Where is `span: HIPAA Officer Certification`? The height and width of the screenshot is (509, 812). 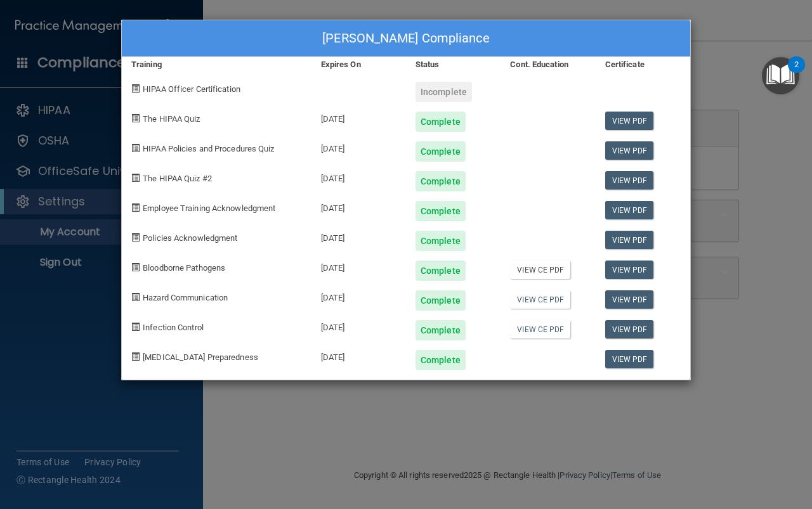
span: HIPAA Officer Certification is located at coordinates (191, 89).